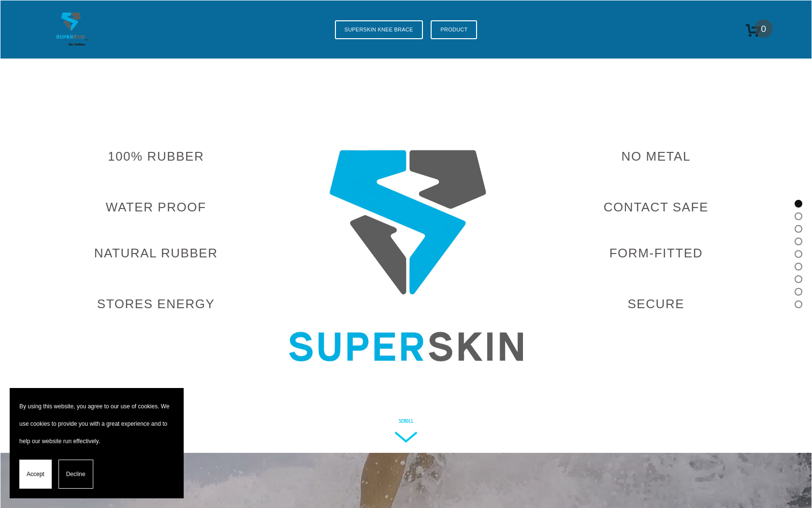  I want to click on span: Decline, so click(76, 474).